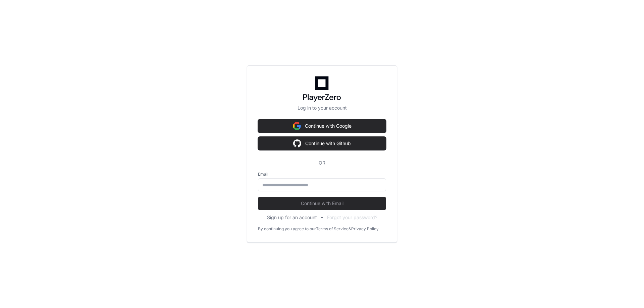 The width and height of the screenshot is (644, 308). What do you see at coordinates (332, 230) in the screenshot?
I see `a: Terms of Service` at bounding box center [332, 230].